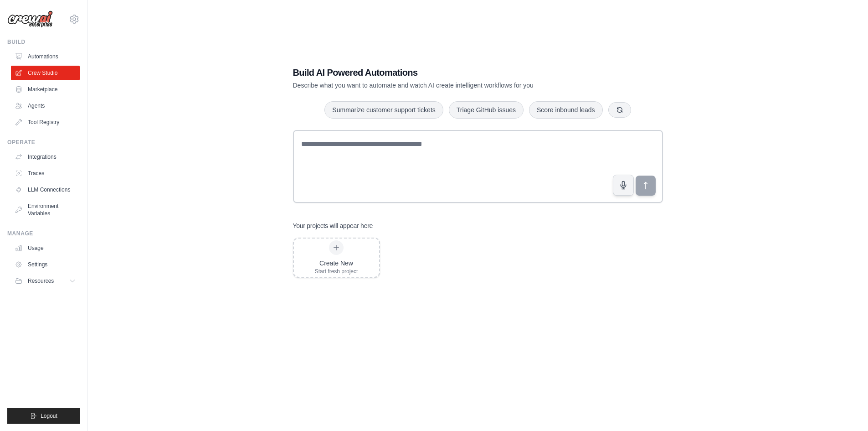 This screenshot has height=431, width=868. What do you see at coordinates (40, 281) in the screenshot?
I see `span: Resources` at bounding box center [40, 281].